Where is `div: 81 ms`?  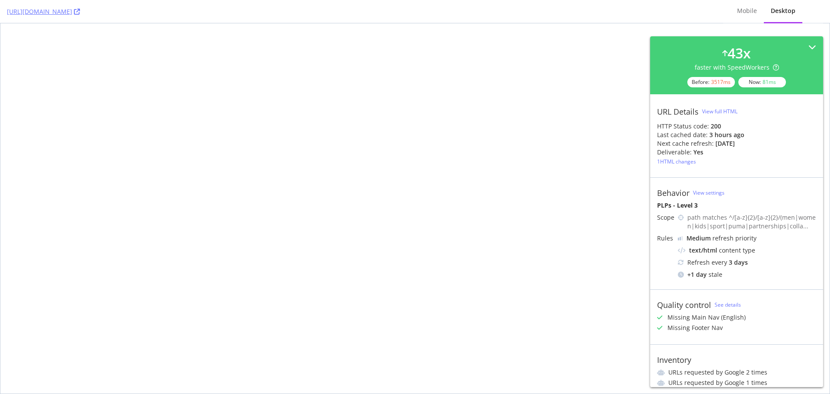 div: 81 ms is located at coordinates (769, 82).